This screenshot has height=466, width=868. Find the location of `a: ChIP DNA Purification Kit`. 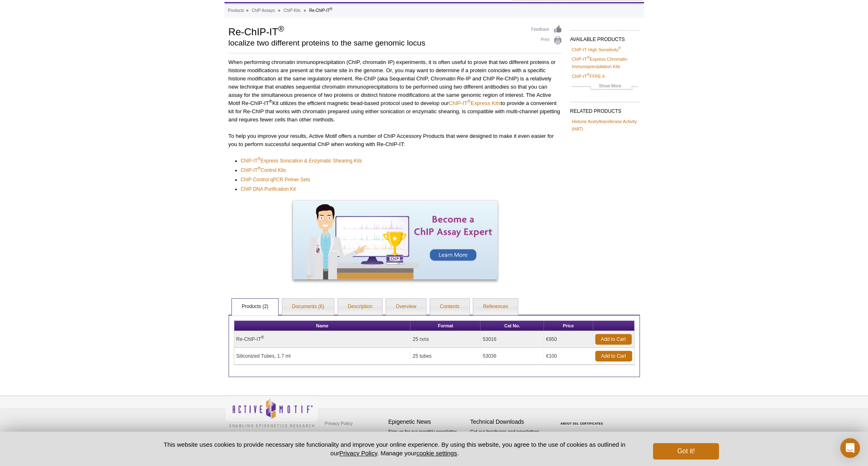

a: ChIP DNA Purification Kit is located at coordinates (268, 189).